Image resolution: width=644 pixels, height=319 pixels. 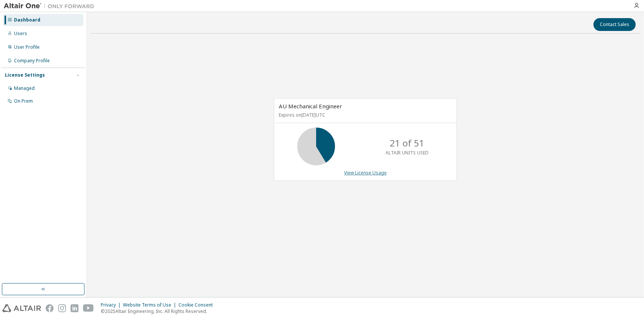 I want to click on img: altair_logo.svg, so click(x=22, y=308).